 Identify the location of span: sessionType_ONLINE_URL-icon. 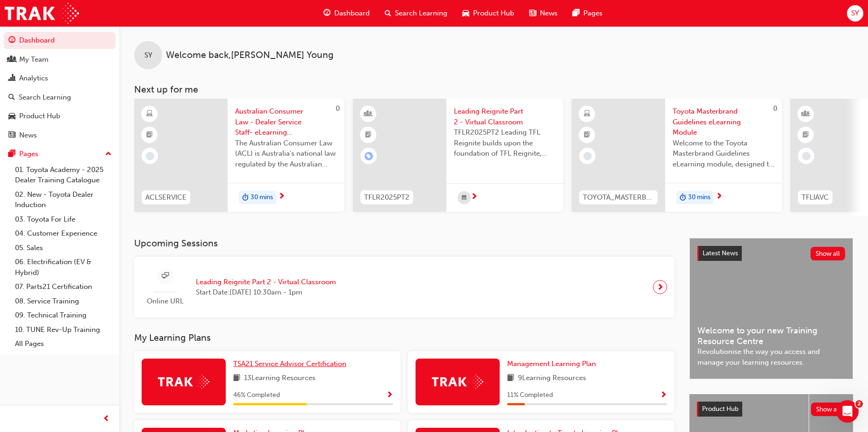
(165, 276).